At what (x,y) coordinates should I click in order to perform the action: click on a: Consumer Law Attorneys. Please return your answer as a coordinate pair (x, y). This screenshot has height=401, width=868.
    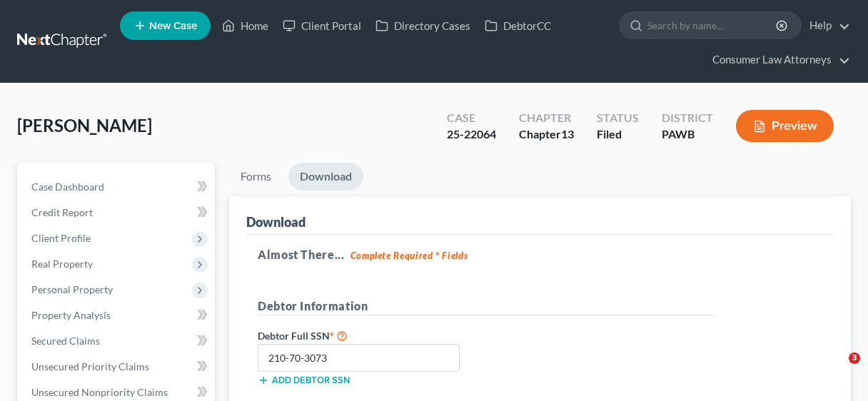
    Looking at the image, I should click on (777, 60).